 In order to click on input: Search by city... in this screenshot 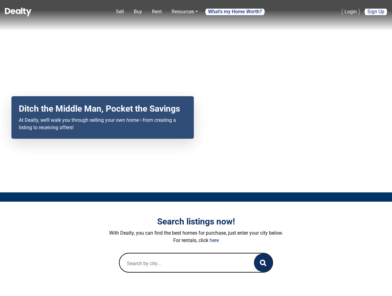, I will do `click(181, 263)`.